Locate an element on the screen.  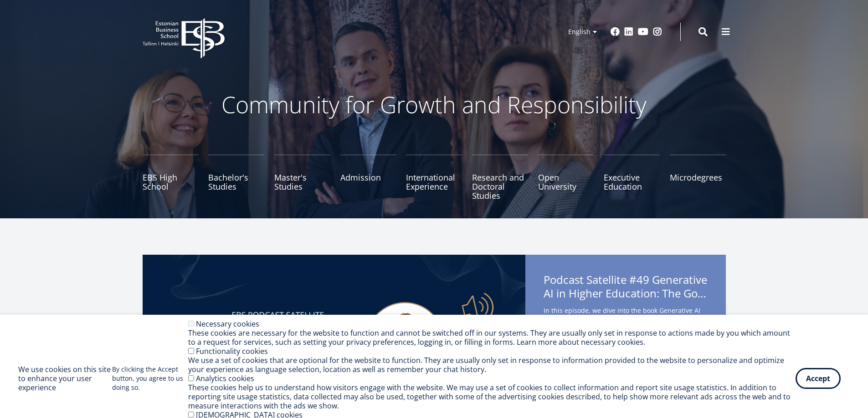
label: Analytics cookies is located at coordinates (225, 378).